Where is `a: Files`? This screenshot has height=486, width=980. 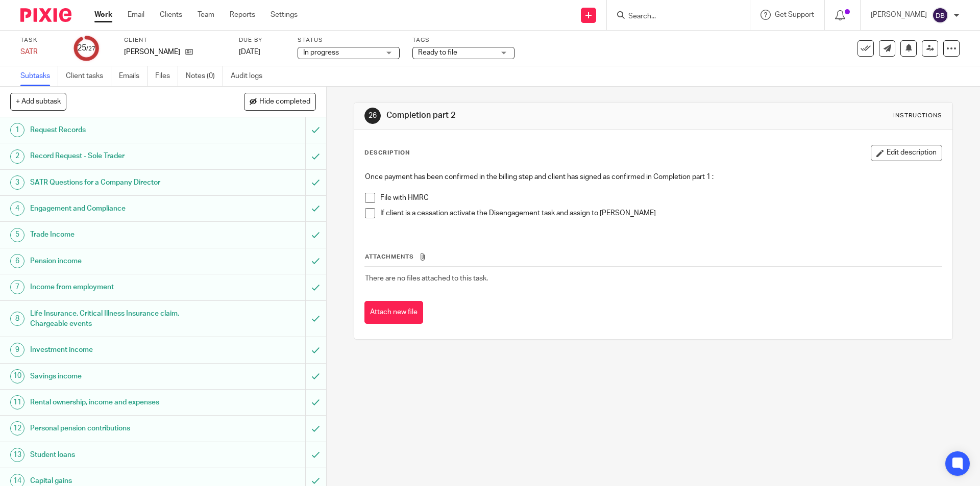
a: Files is located at coordinates (167, 76).